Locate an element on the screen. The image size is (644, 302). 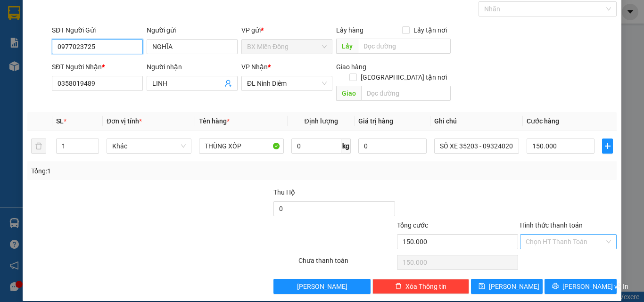
span: Đơn vị tính is located at coordinates (124, 121).